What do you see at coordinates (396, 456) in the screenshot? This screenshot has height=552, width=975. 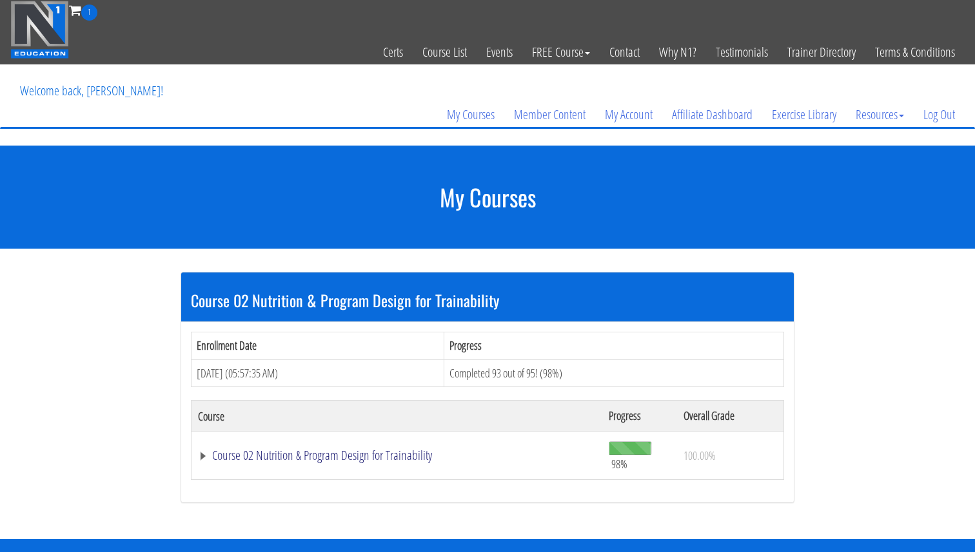 I see `a: Course 02 Nutrition & Program Design for Trainability` at bounding box center [396, 456].